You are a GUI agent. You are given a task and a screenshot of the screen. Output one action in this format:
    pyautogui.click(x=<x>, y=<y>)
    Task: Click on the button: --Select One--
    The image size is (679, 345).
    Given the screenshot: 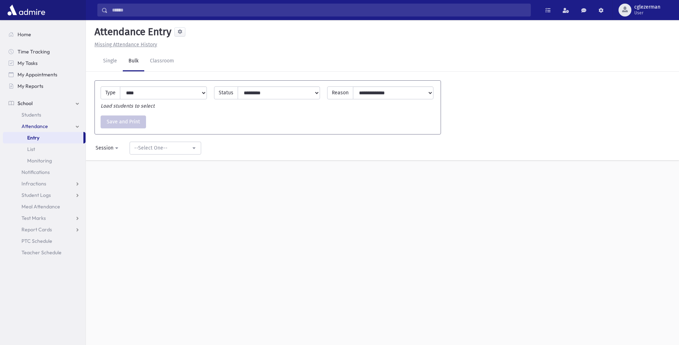 What is the action you would take?
    pyautogui.click(x=165, y=148)
    